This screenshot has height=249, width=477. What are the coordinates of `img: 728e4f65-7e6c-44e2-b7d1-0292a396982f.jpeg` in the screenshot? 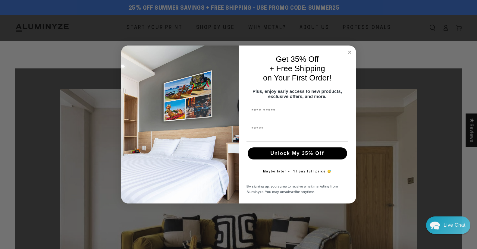 It's located at (180, 125).